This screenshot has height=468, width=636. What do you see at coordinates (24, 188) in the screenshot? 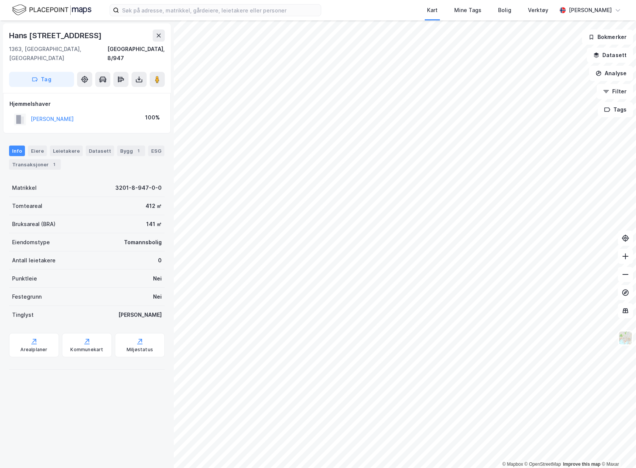
I see `div: Matrikkel` at bounding box center [24, 188].